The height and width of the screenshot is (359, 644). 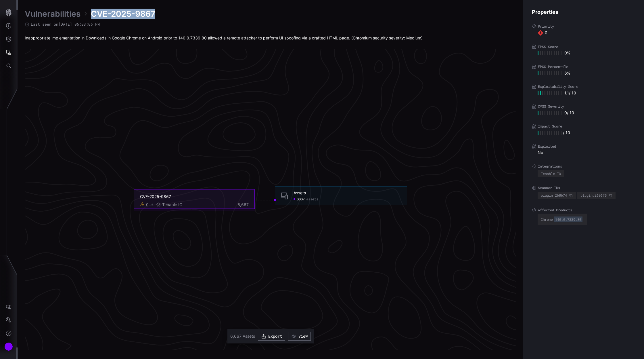 I want to click on span: CVE-2025-9867, so click(x=123, y=14).